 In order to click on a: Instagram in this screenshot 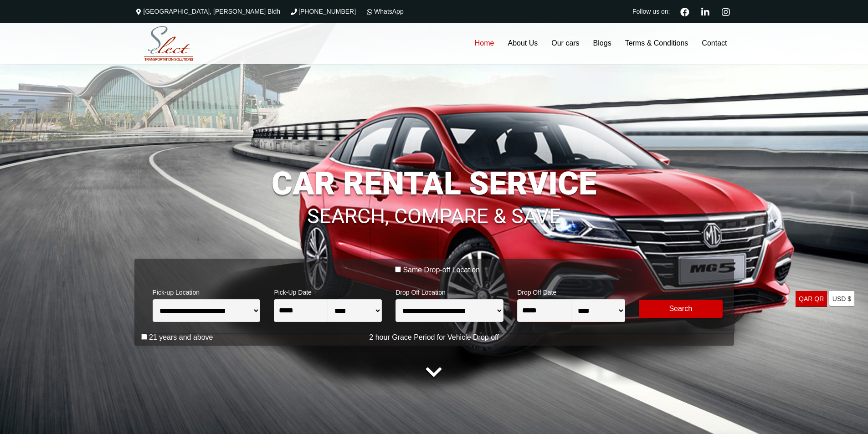, I will do `click(726, 11)`.